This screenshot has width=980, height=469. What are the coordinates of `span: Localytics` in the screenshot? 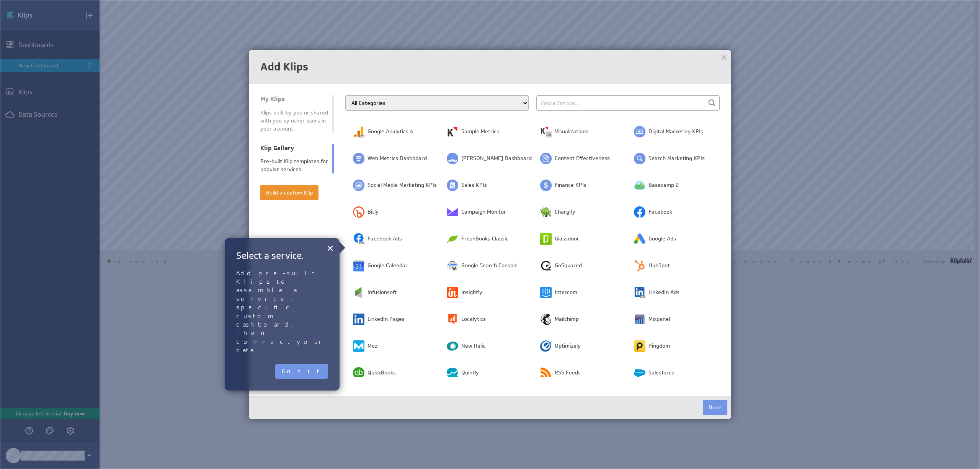 It's located at (474, 320).